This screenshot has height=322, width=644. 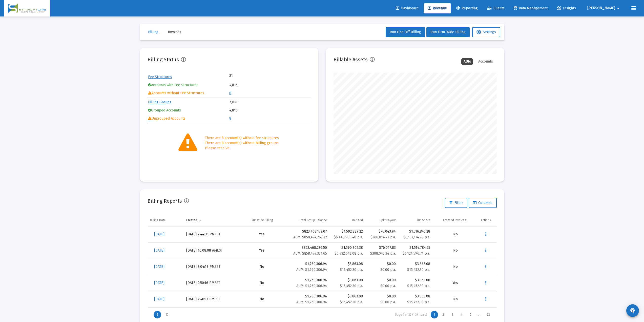 I want to click on div: Page 4, so click(x=461, y=314).